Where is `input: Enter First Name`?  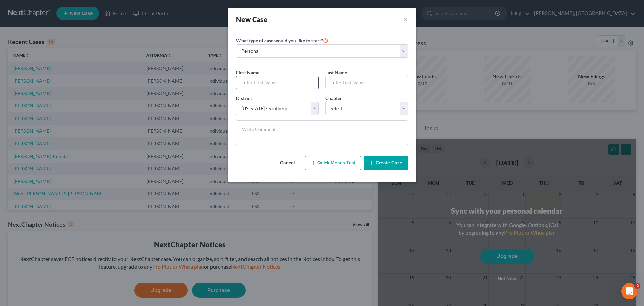 input: Enter First Name is located at coordinates (277, 83).